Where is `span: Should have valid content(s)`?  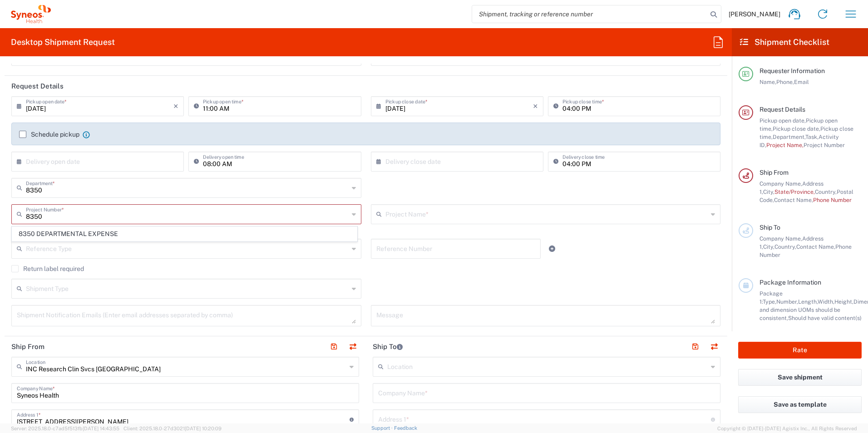 span: Should have valid content(s) is located at coordinates (825, 318).